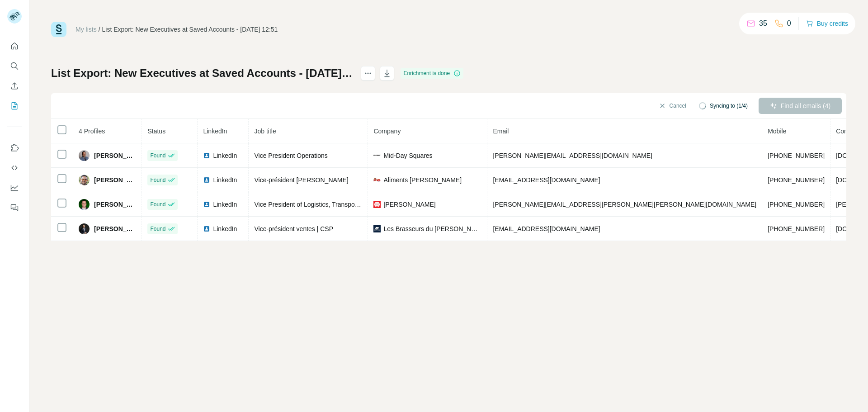  What do you see at coordinates (763, 23) in the screenshot?
I see `p: 35` at bounding box center [763, 23].